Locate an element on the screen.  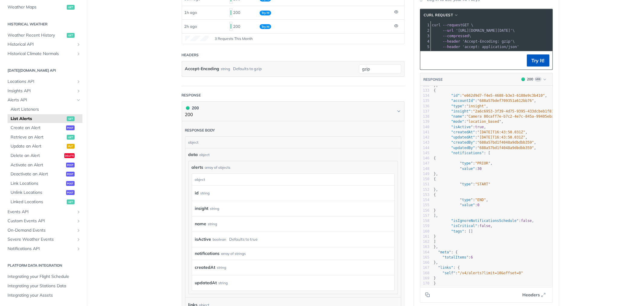
a: Historical Climate NormalsShow subpages for Historical Climate Normals is located at coordinates (43, 54).